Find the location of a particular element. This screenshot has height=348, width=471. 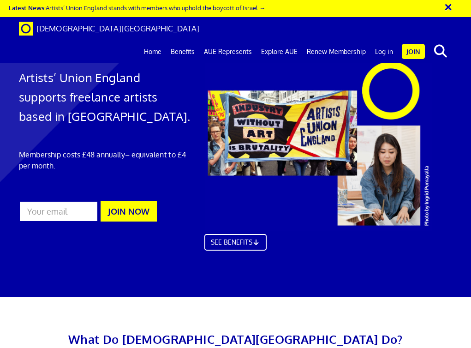

a: Home is located at coordinates (153, 52).